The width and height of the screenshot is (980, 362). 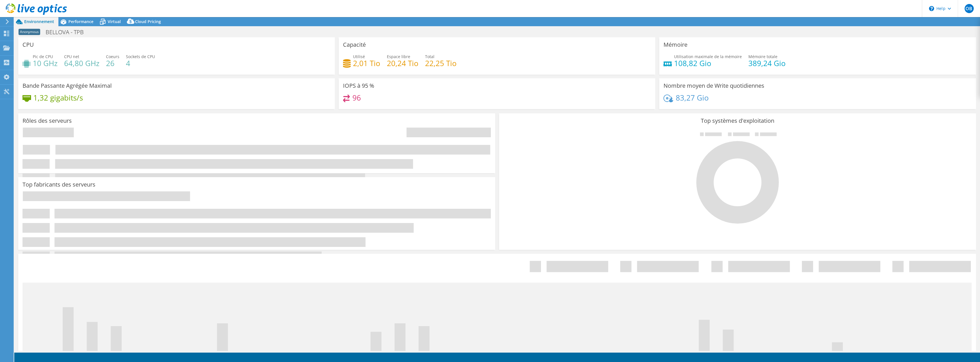 I want to click on h4: 64,80 GHz, so click(x=82, y=64).